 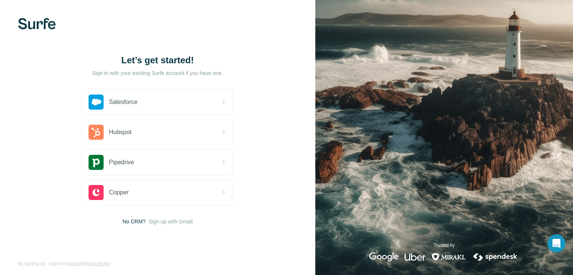 What do you see at coordinates (64, 264) in the screenshot?
I see `span: By signing up, I agree to &` at bounding box center [64, 264].